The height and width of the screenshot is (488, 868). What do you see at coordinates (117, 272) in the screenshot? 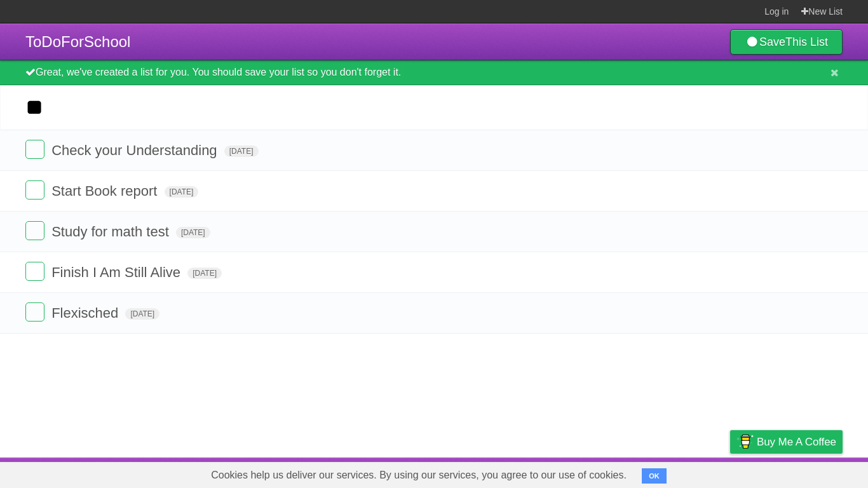
I see `span: Finish I Am Still Alive` at bounding box center [117, 272].